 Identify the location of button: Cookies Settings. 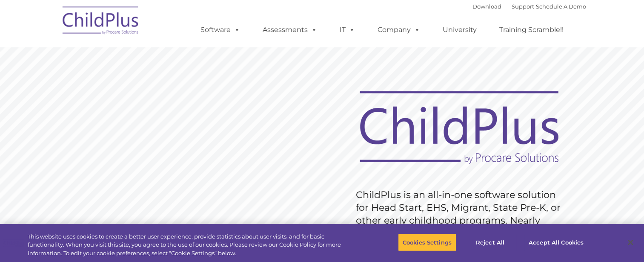
(427, 242).